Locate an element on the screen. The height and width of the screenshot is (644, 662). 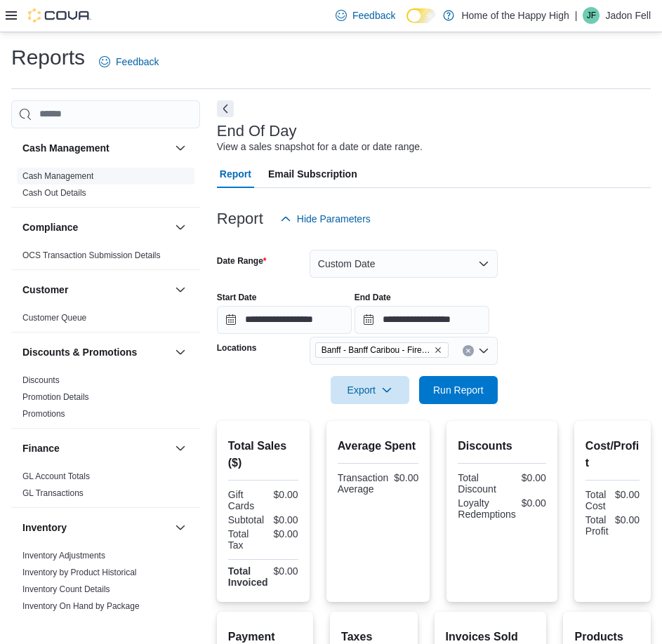
button: Export is located at coordinates (370, 390).